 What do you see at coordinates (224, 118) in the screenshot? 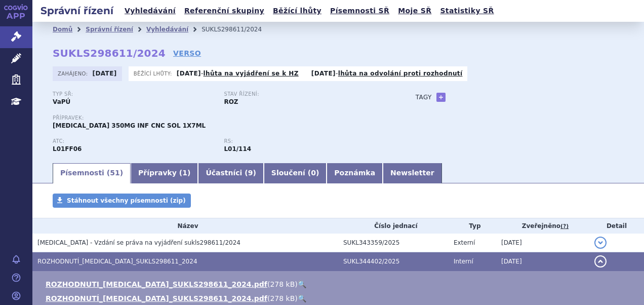
I see `p: Přípravek:` at bounding box center [224, 118].